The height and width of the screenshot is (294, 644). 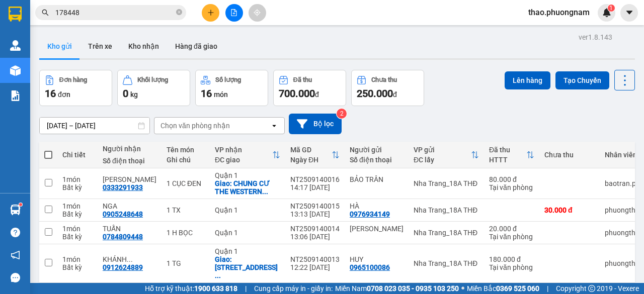 I want to click on div: 0784809448, so click(x=123, y=237).